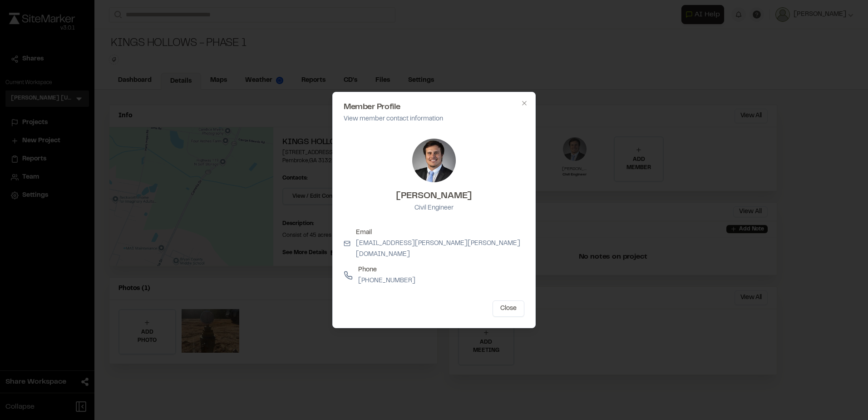 The height and width of the screenshot is (420, 868). I want to click on p: View member contact information, so click(434, 119).